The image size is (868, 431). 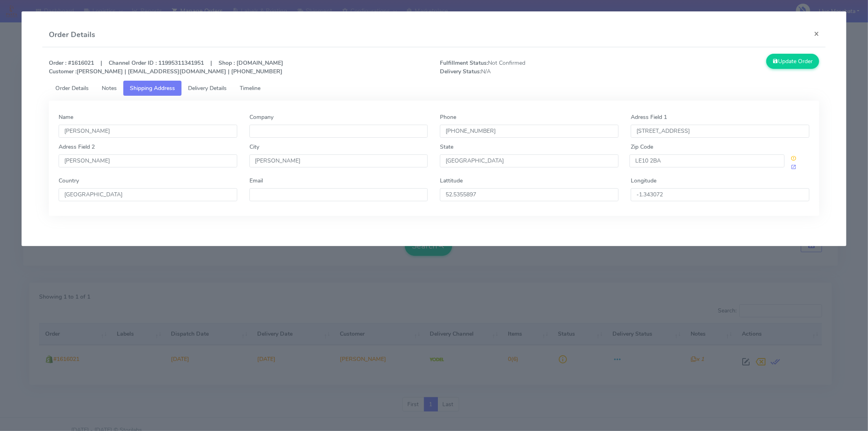 I want to click on span: Timeline, so click(x=250, y=88).